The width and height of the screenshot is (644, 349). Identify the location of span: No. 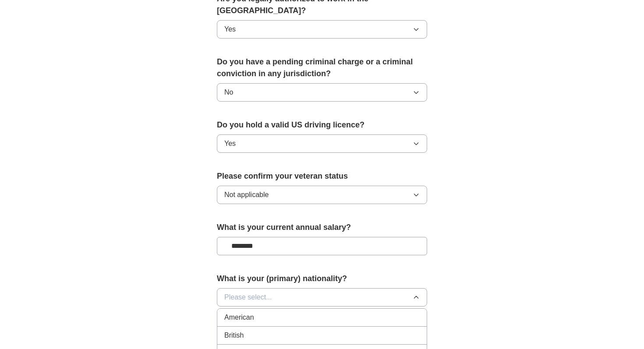
(229, 92).